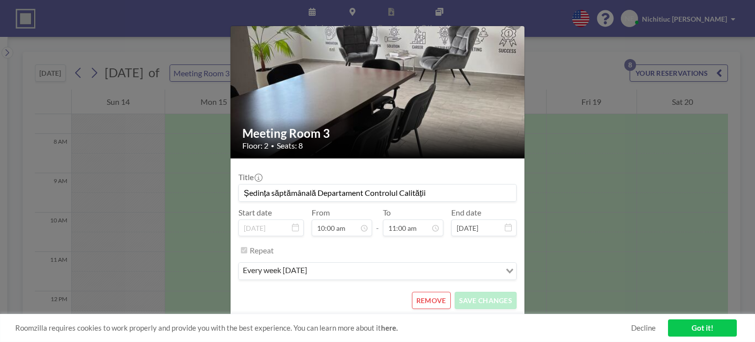 This screenshot has width=755, height=342. What do you see at coordinates (486, 300) in the screenshot?
I see `button: SAVE CHANGES` at bounding box center [486, 300].